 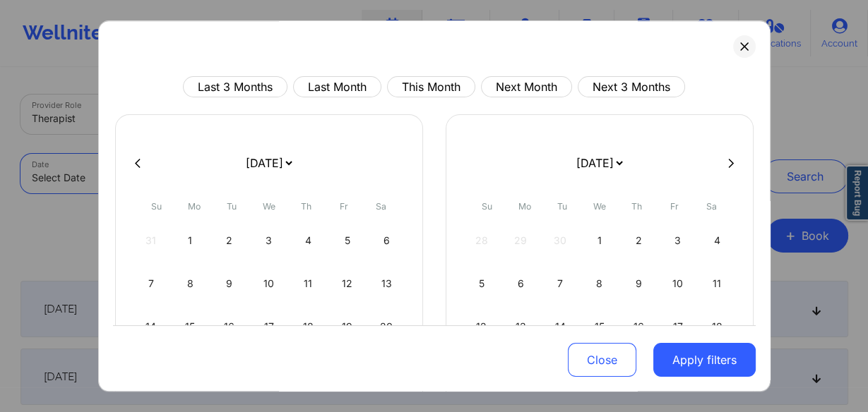 I want to click on div: Sat Oct 11 2025, so click(x=717, y=284).